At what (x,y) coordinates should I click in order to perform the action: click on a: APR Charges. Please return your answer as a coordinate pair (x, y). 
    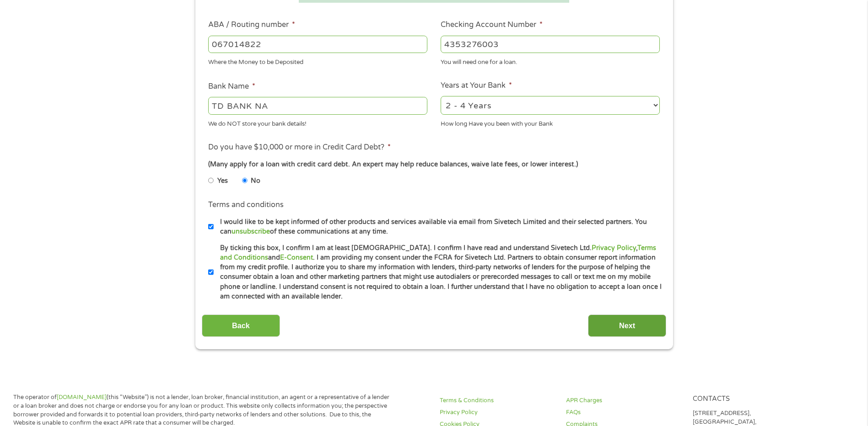
    Looking at the image, I should click on (624, 400).